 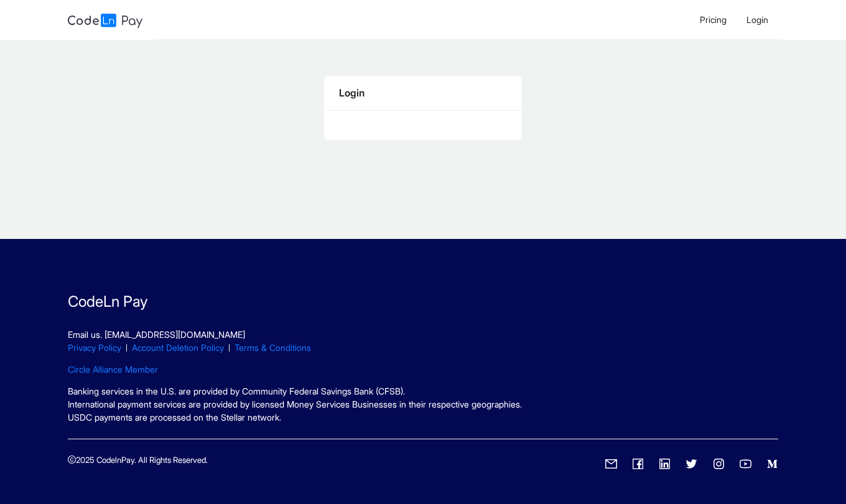 I want to click on a: Circle Alliance Member, so click(x=113, y=369).